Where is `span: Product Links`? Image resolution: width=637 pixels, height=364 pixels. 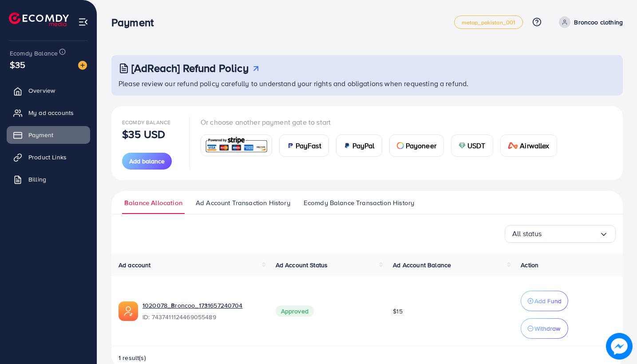
span: Product Links is located at coordinates (48, 157).